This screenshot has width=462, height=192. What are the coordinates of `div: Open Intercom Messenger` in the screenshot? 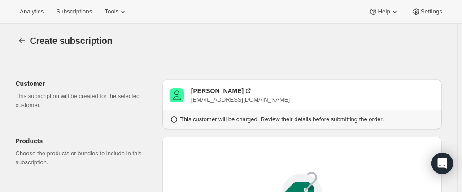 It's located at (442, 164).